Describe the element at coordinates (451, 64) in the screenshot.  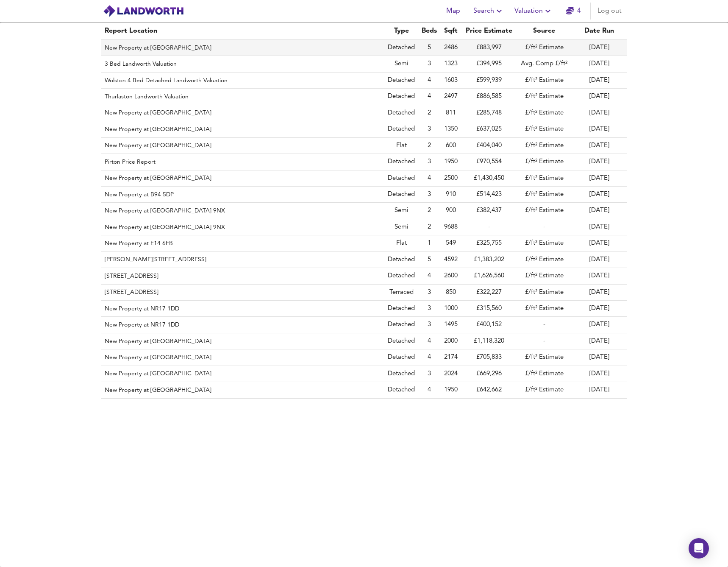
I see `td: 1323` at that location.